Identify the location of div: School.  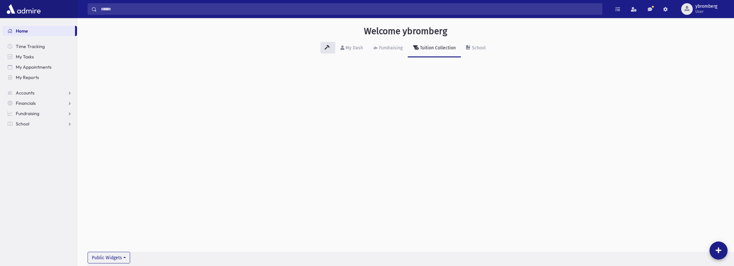
(478, 48).